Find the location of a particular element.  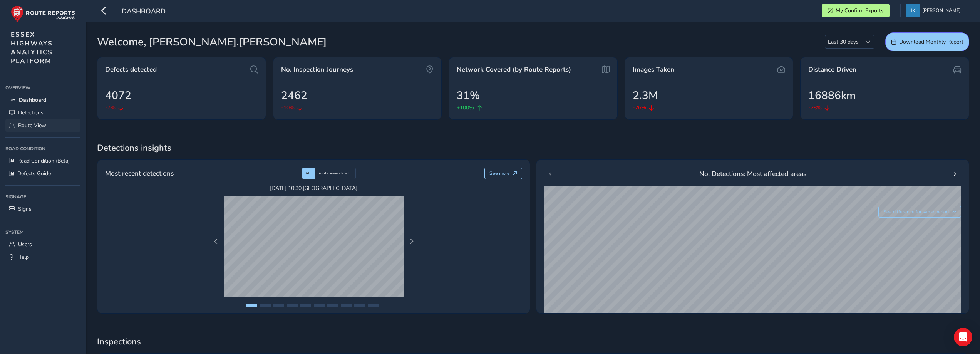

span: Images Taken is located at coordinates (654, 70).